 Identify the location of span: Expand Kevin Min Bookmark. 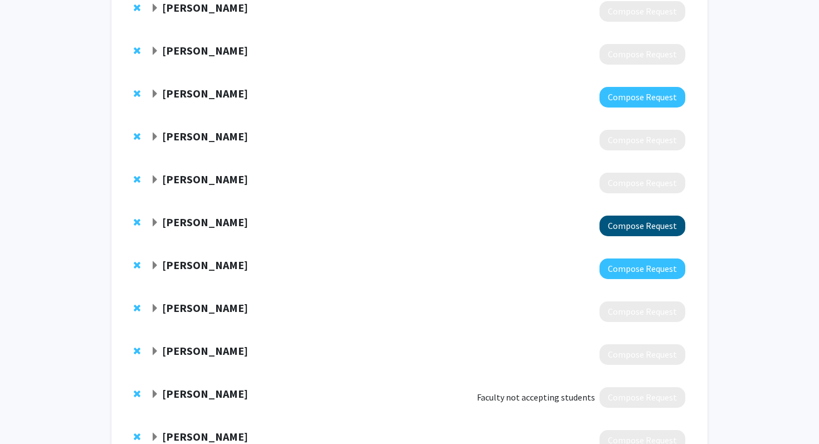
(155, 137).